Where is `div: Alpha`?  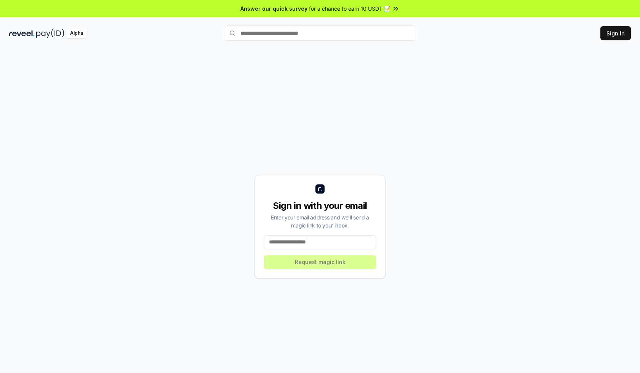
div: Alpha is located at coordinates (77, 33).